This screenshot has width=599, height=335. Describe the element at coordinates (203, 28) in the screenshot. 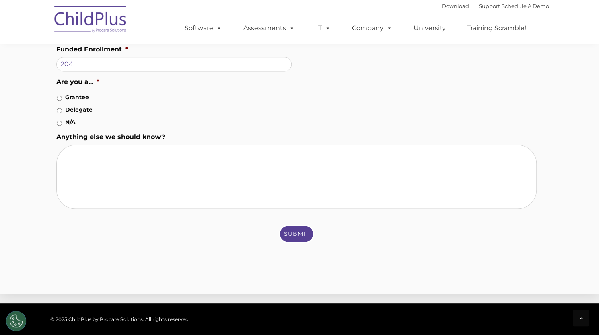

I see `a: Software` at that location.